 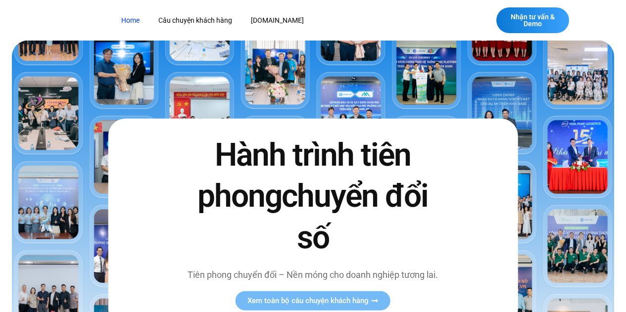 I want to click on a: Nhận tư vấn & Demo, so click(x=532, y=20).